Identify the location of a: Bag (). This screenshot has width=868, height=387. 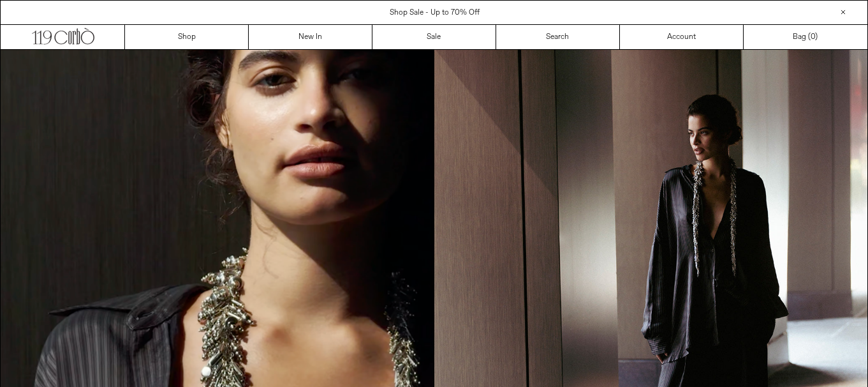
(806, 37).